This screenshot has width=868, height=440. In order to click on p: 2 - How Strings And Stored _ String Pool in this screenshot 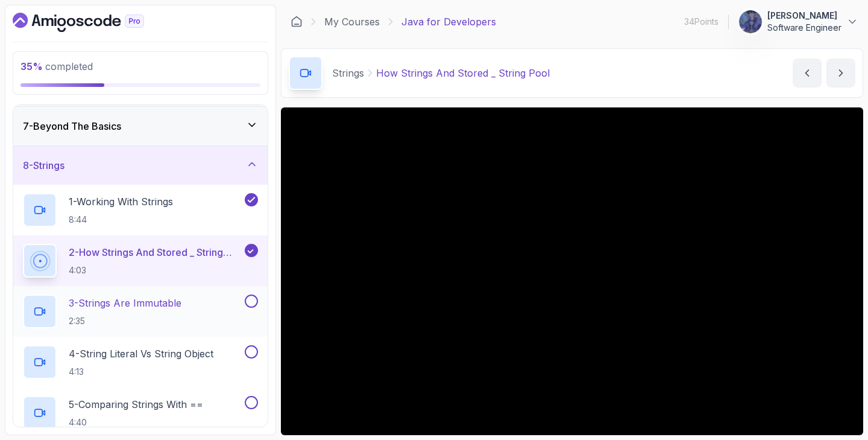, I will do `click(156, 253)`.